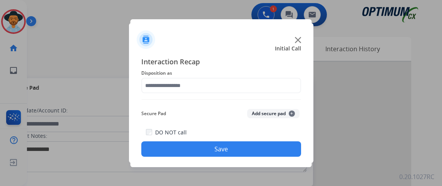 This screenshot has width=442, height=186. I want to click on span: Disposition as, so click(221, 73).